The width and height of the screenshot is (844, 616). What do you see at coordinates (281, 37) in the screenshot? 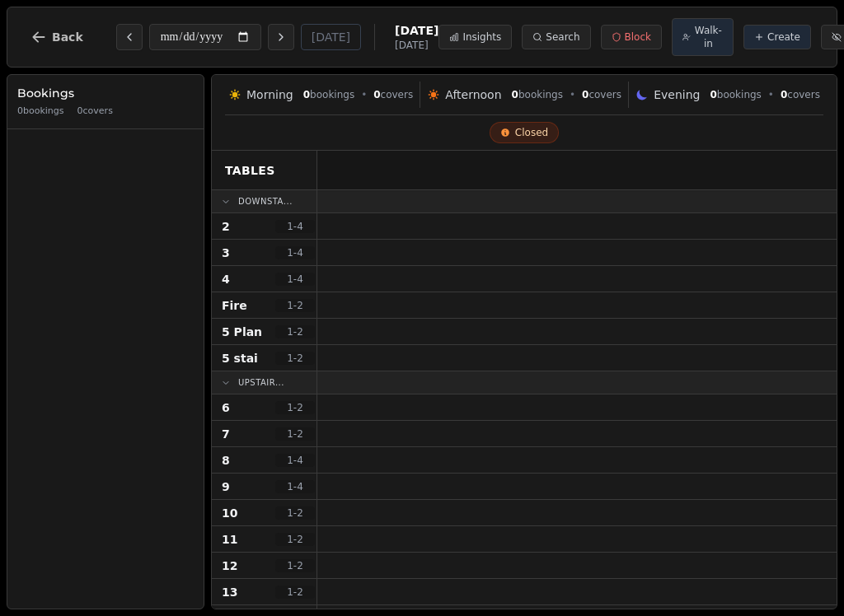
I see `button: Next day` at bounding box center [281, 37].